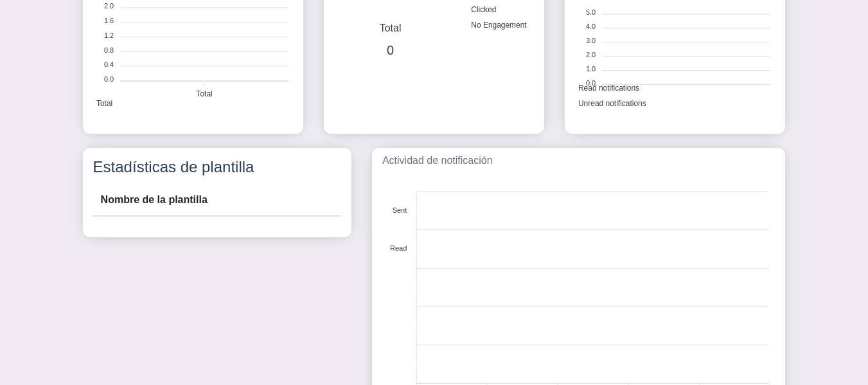 The image size is (868, 385). What do you see at coordinates (591, 27) in the screenshot?
I see `tspan: 4.0` at bounding box center [591, 27].